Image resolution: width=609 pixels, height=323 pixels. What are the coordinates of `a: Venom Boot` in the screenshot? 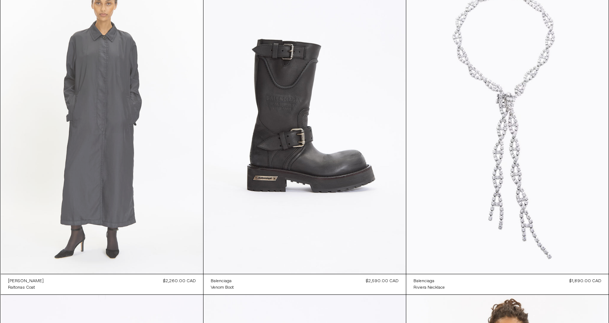 It's located at (222, 287).